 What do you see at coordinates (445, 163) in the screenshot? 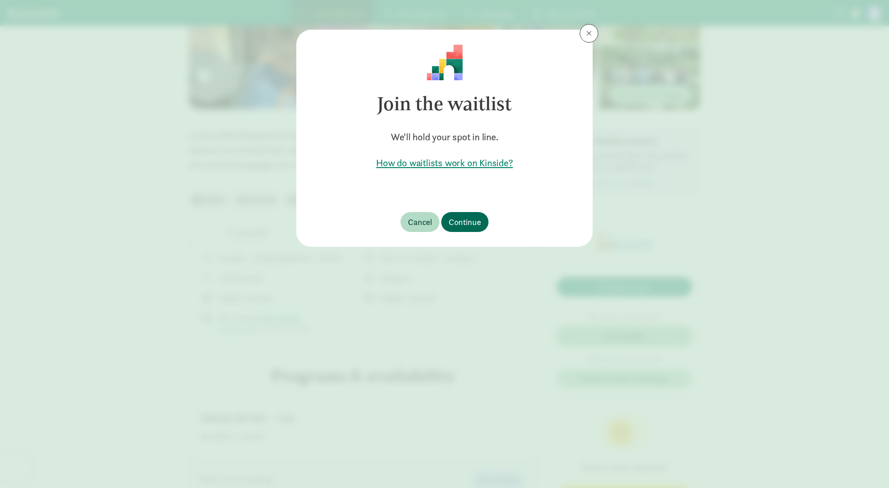
I see `h5: How do waitlists work on Kinside?` at bounding box center [445, 163].